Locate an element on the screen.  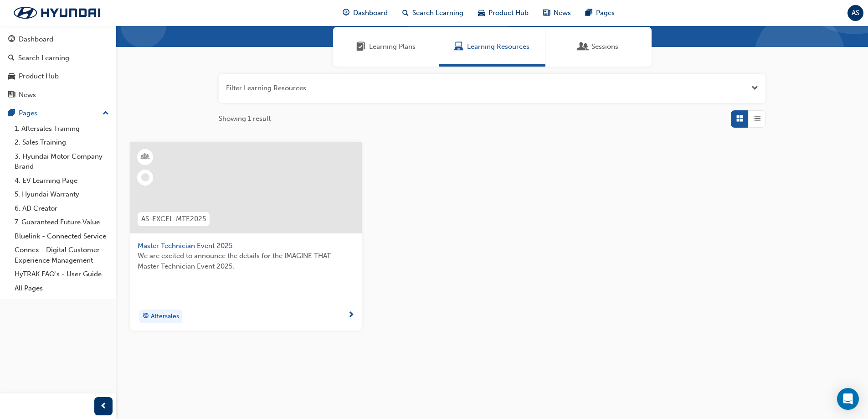
span: Product Hub is located at coordinates (509, 13).